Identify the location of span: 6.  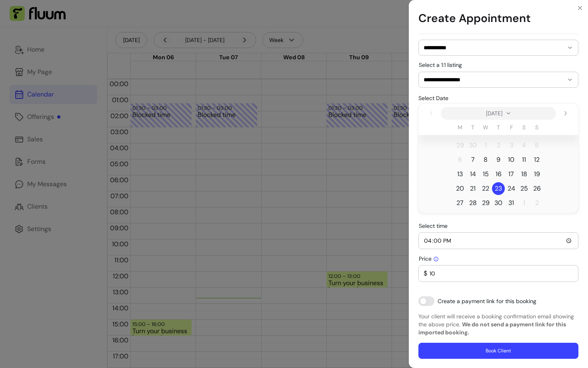
(460, 160).